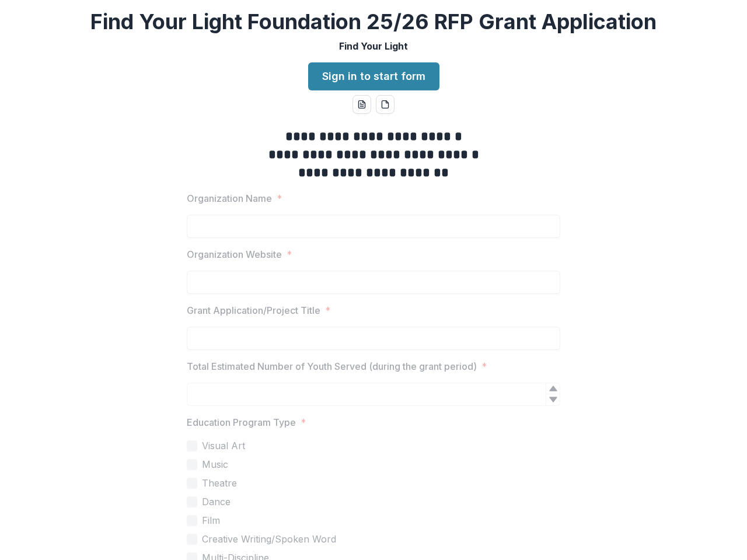 This screenshot has height=560, width=747. Describe the element at coordinates (374, 21) in the screenshot. I see `h2: Find Your Light Foundation 25/26 RFP Grant Application` at that location.